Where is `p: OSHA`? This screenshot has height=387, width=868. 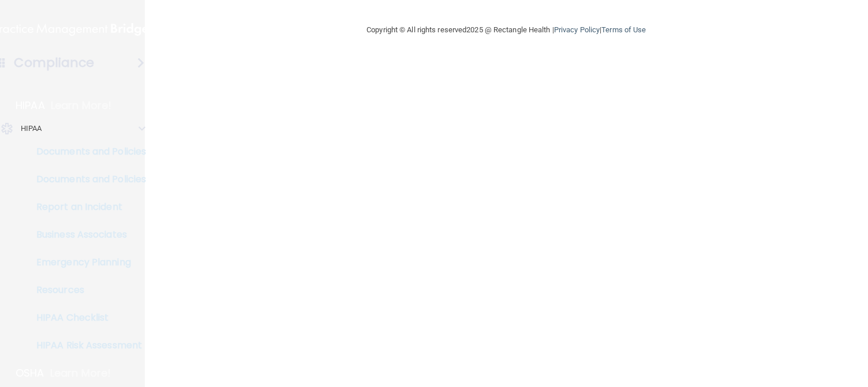 p: OSHA is located at coordinates (30, 373).